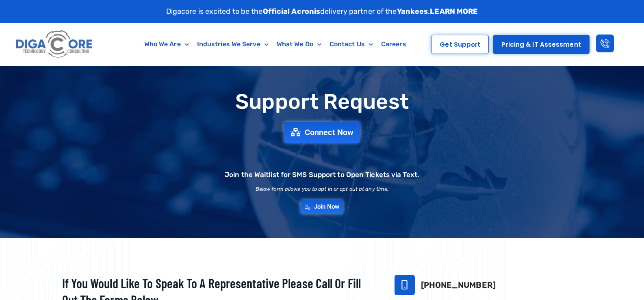 The image size is (644, 300). I want to click on a: Careers, so click(394, 44).